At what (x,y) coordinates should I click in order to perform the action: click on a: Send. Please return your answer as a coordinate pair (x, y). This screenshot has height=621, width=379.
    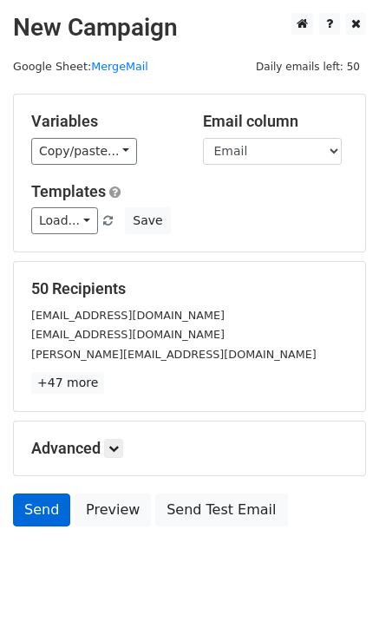
    Looking at the image, I should click on (42, 510).